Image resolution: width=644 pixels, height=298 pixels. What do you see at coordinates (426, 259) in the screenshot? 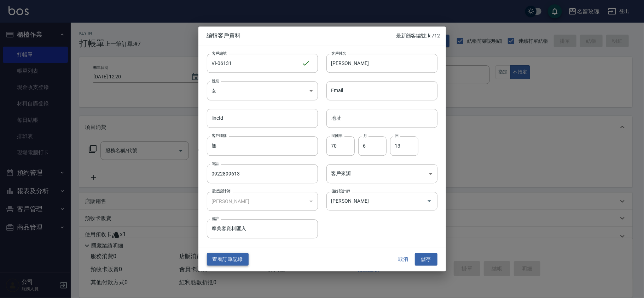
I see `button: 儲存` at bounding box center [426, 259].